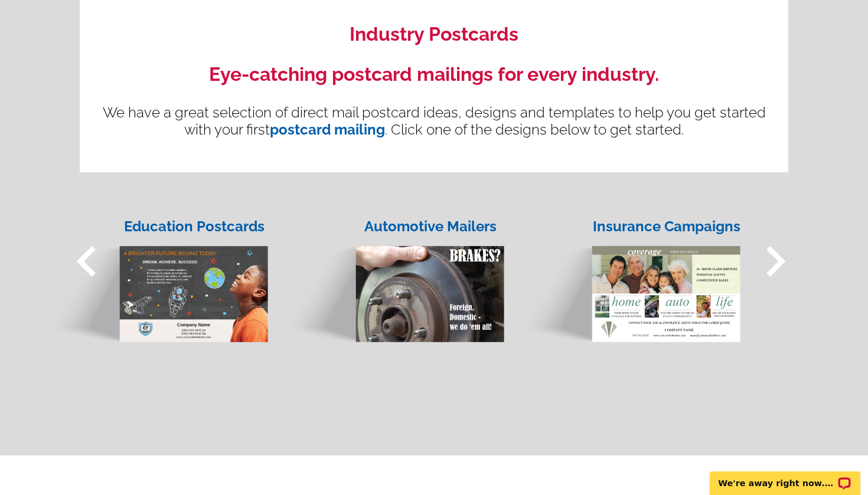  Describe the element at coordinates (434, 121) in the screenshot. I see `p: We have a great selection of direct mail postcard ideas, designs and templates to help you get st...` at that location.